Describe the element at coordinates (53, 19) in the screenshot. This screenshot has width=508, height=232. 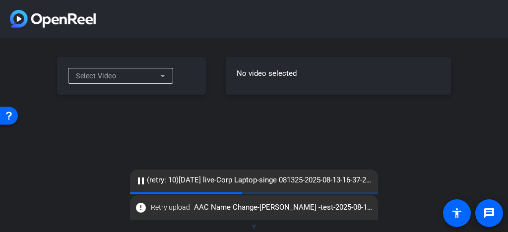
I see `img: Logo` at that location.